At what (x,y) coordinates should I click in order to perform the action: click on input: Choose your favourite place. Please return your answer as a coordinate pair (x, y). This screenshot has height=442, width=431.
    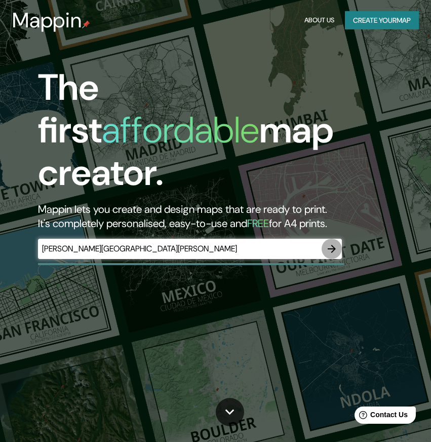
    Looking at the image, I should click on (180, 248).